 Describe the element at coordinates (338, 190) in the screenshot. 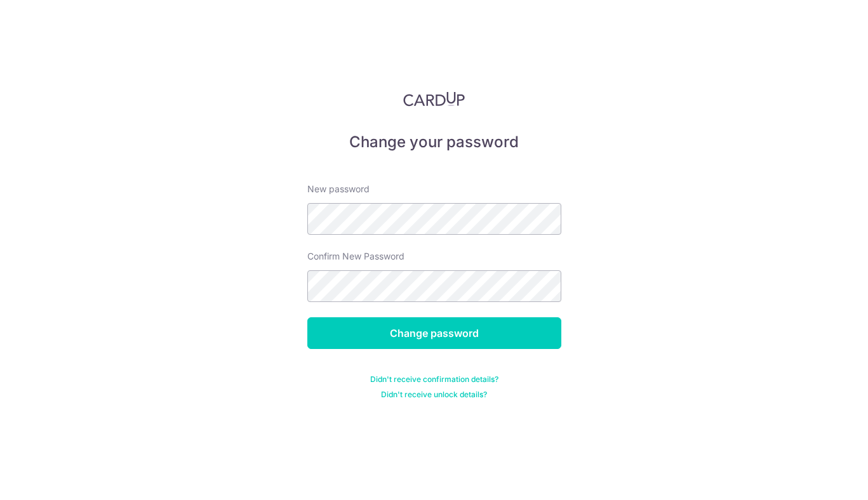

I see `label: New password` at that location.